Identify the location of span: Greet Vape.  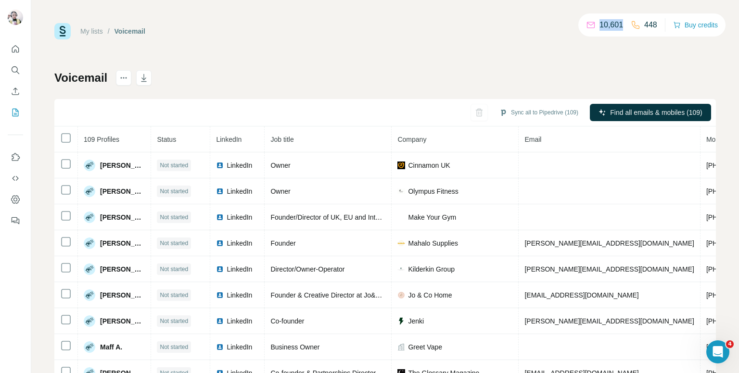
(425, 347).